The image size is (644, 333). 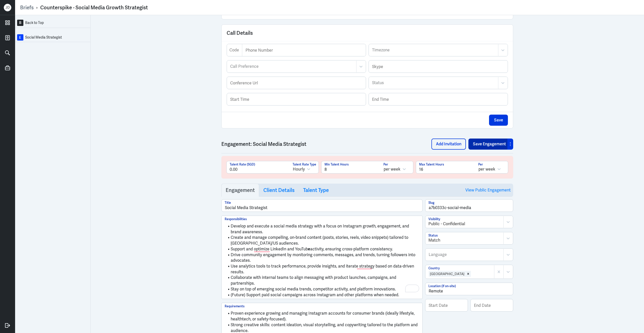 I want to click on div: B, so click(x=20, y=23).